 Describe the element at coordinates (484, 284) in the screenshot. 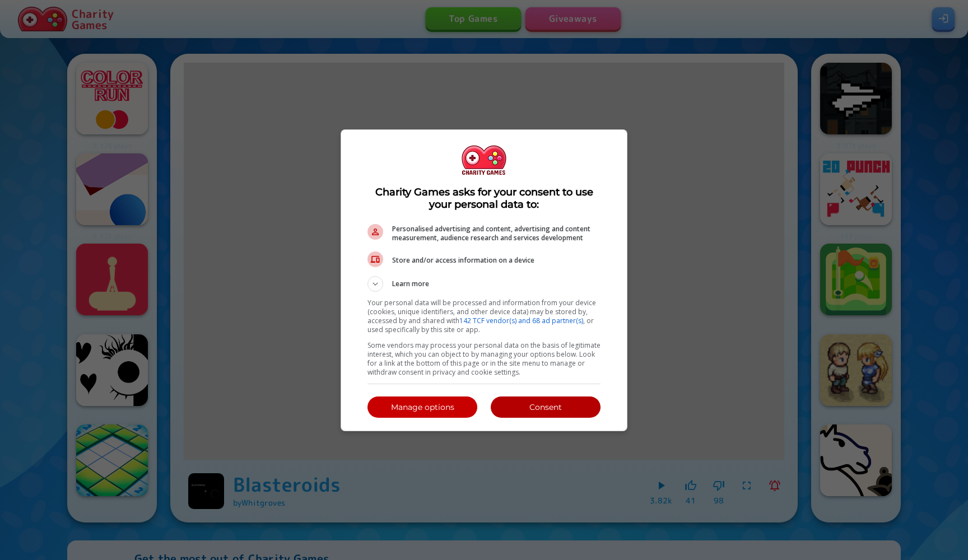

I see `button: Learn more` at that location.